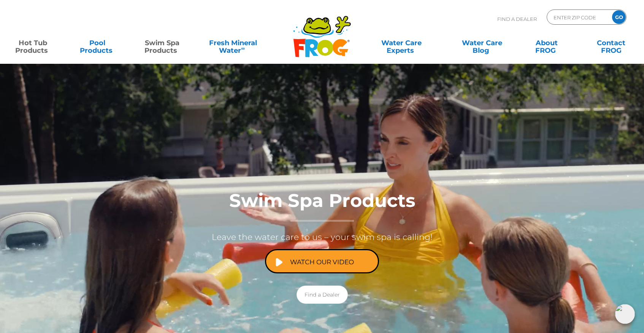 This screenshot has height=333, width=644. I want to click on a: Watch Our Video, so click(322, 261).